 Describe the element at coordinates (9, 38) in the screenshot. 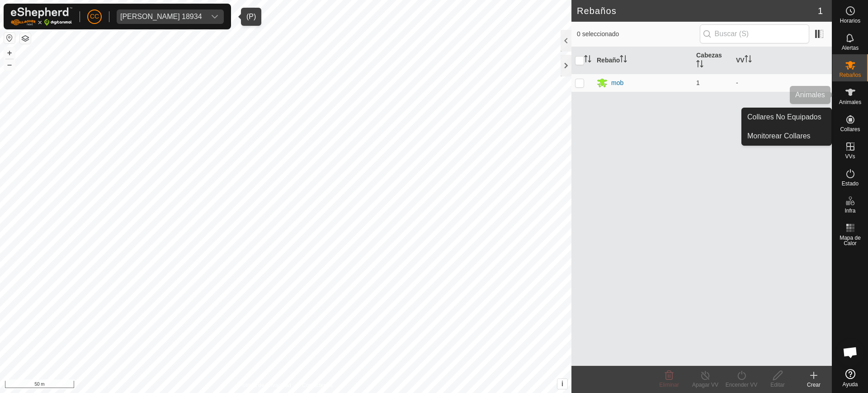

I see `button: Restablecer Mapa` at that location.